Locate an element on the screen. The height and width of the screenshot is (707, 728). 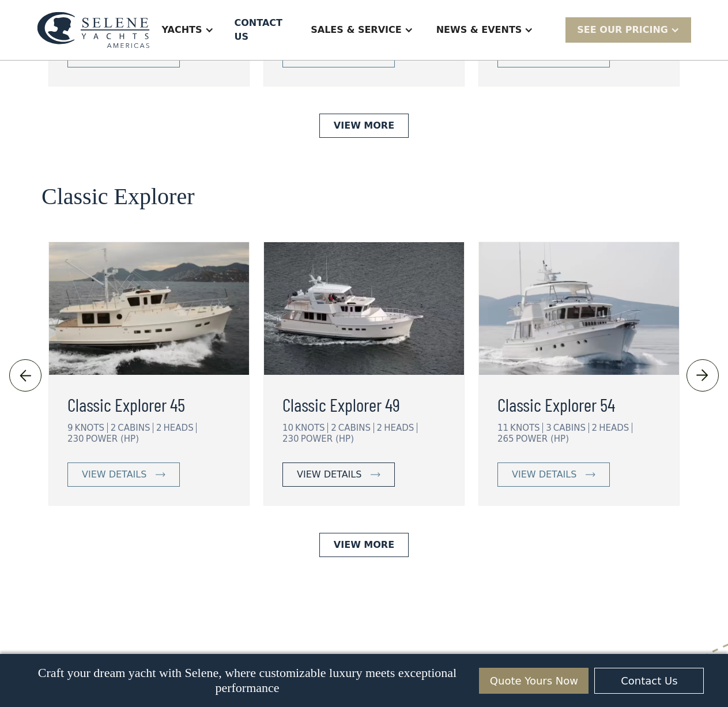
p: Craft your dream yacht with Selene, where customizable luxury meets exceptional performance is located at coordinates (247, 680).